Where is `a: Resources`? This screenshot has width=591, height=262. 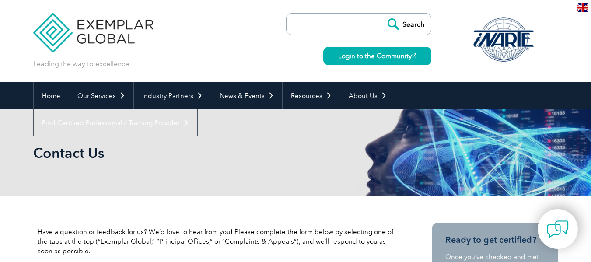 a: Resources is located at coordinates (311, 96).